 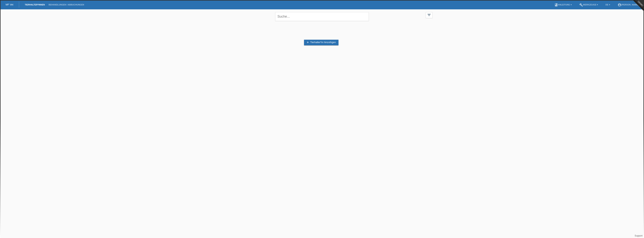 I want to click on a: bookAnleitung ▾, so click(x=563, y=5).